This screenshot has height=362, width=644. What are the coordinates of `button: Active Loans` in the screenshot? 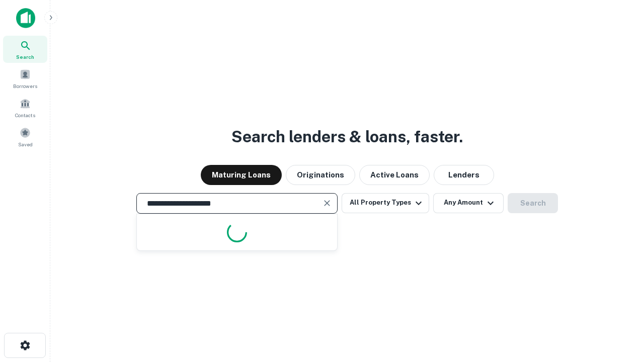 It's located at (395, 175).